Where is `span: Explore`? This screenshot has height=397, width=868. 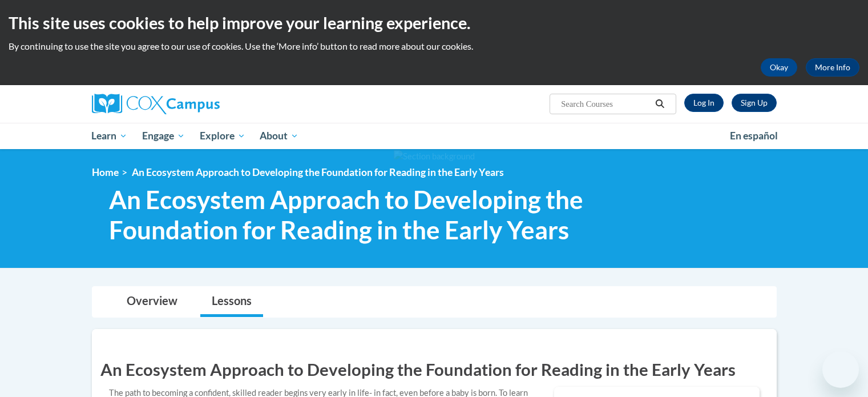 span: Explore is located at coordinates (222, 136).